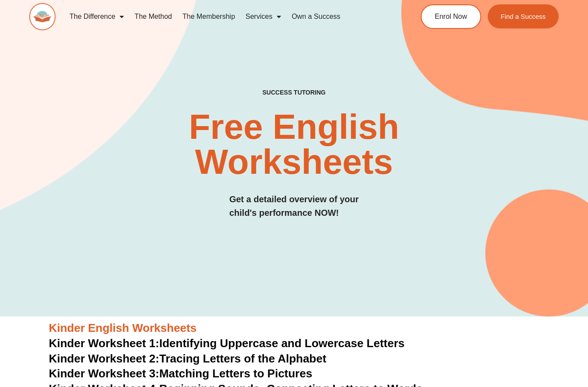 This screenshot has height=387, width=588. What do you see at coordinates (451, 17) in the screenshot?
I see `span: Enrol Now` at bounding box center [451, 17].